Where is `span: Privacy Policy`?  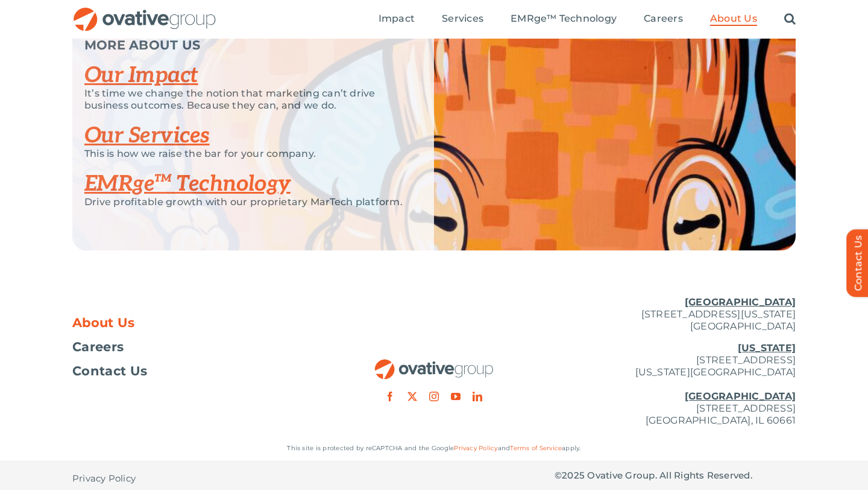 span: Privacy Policy is located at coordinates (104, 478).